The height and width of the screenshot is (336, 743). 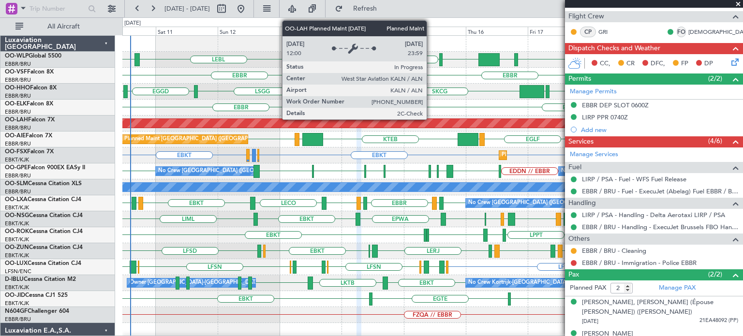 What do you see at coordinates (18, 271) in the screenshot?
I see `a: LFSN/ENC` at bounding box center [18, 271].